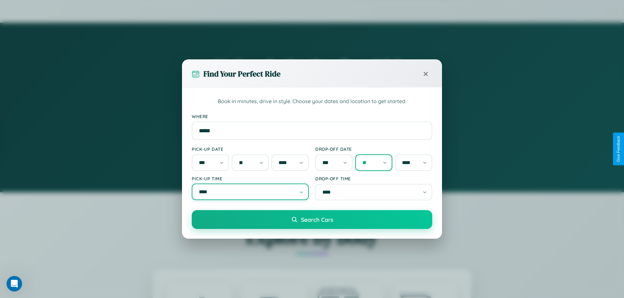 The width and height of the screenshot is (624, 298). Describe the element at coordinates (312, 116) in the screenshot. I see `label: Where` at that location.